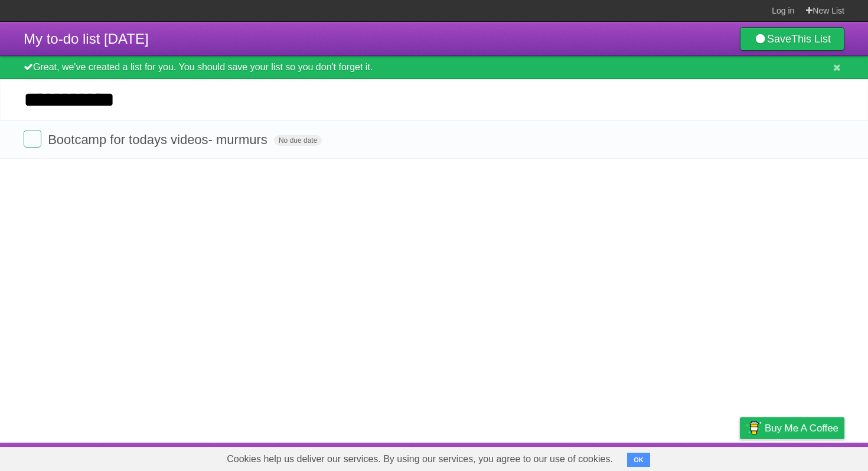  What do you see at coordinates (792, 39) in the screenshot?
I see `a: SaveThis List` at bounding box center [792, 39].